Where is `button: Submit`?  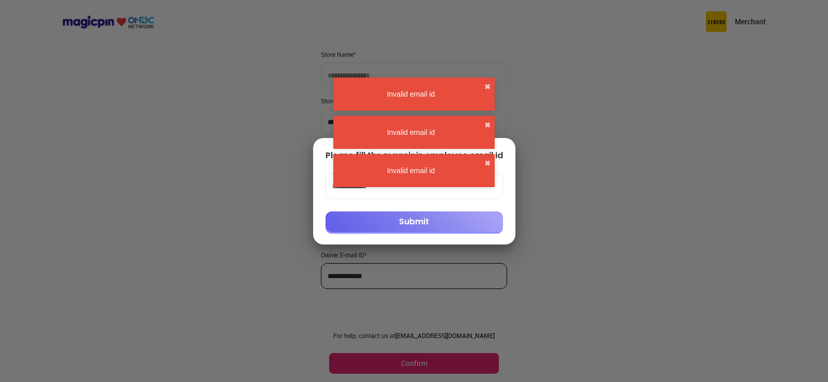
button: Submit is located at coordinates (414, 222).